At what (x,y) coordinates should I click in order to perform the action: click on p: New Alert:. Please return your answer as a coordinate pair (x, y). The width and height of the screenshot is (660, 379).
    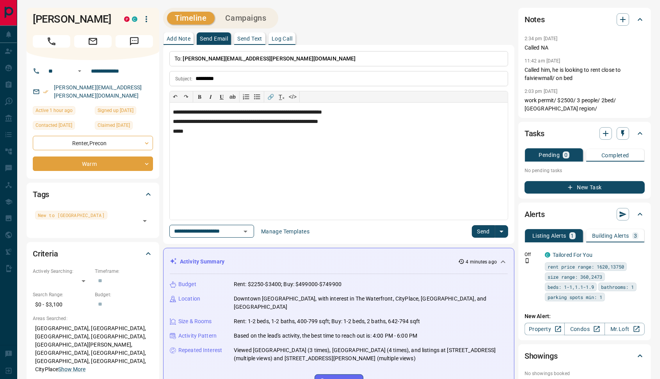
    Looking at the image, I should click on (585, 316).